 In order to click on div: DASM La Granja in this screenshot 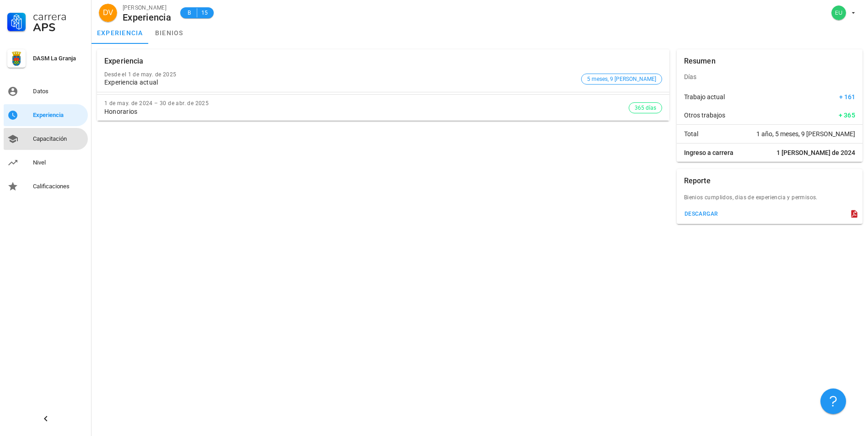, I will do `click(59, 59)`.